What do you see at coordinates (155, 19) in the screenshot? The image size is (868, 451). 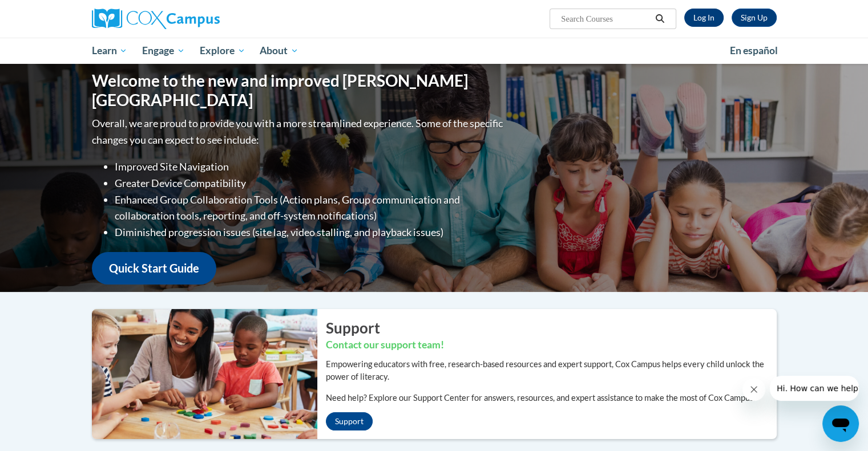 I see `img: Cox Campus` at bounding box center [155, 19].